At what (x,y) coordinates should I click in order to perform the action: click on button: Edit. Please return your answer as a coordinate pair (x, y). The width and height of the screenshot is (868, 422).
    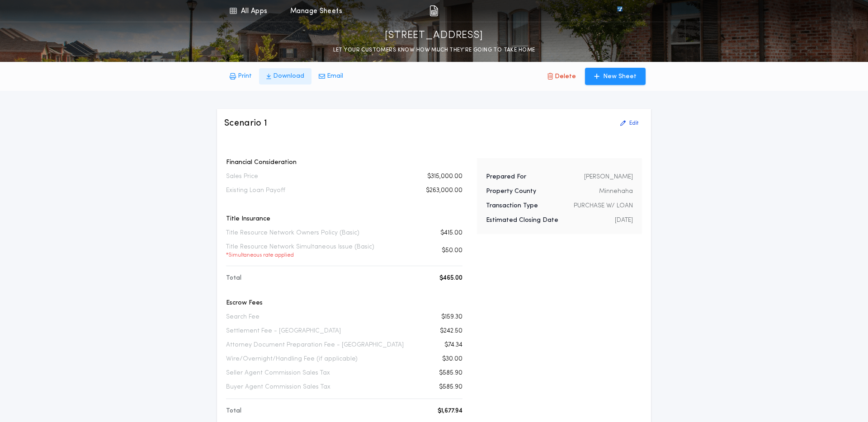
    Looking at the image, I should click on (630, 123).